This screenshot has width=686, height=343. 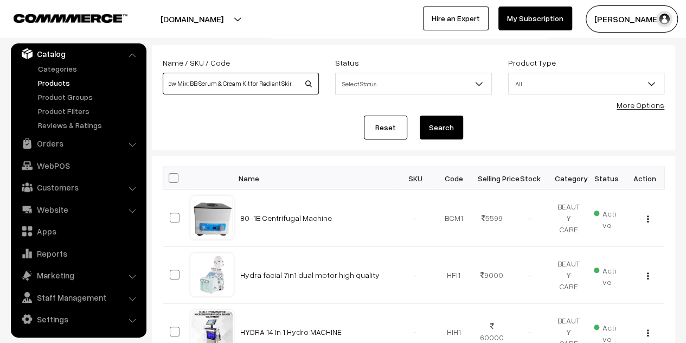 I want to click on a: HYDRA 14 In 1 Hydro MACHINE, so click(x=291, y=332).